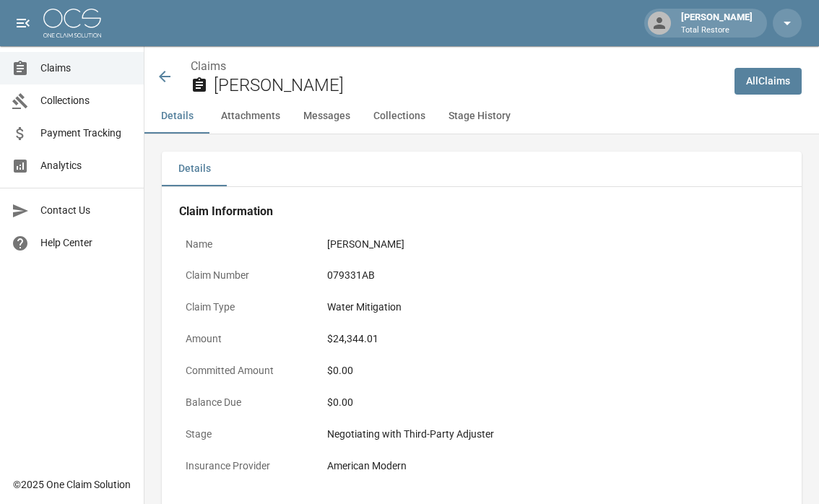 The height and width of the screenshot is (504, 819). What do you see at coordinates (482, 169) in the screenshot?
I see `div: details tabs` at bounding box center [482, 169].